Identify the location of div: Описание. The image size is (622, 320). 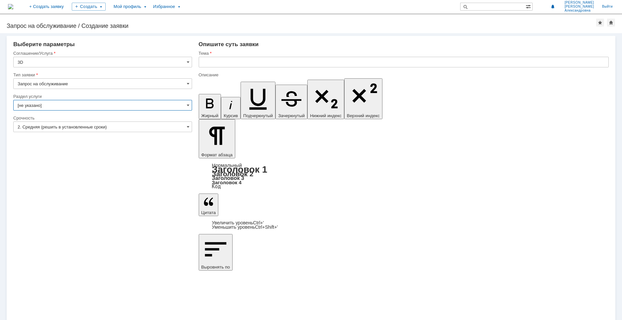
(403, 75).